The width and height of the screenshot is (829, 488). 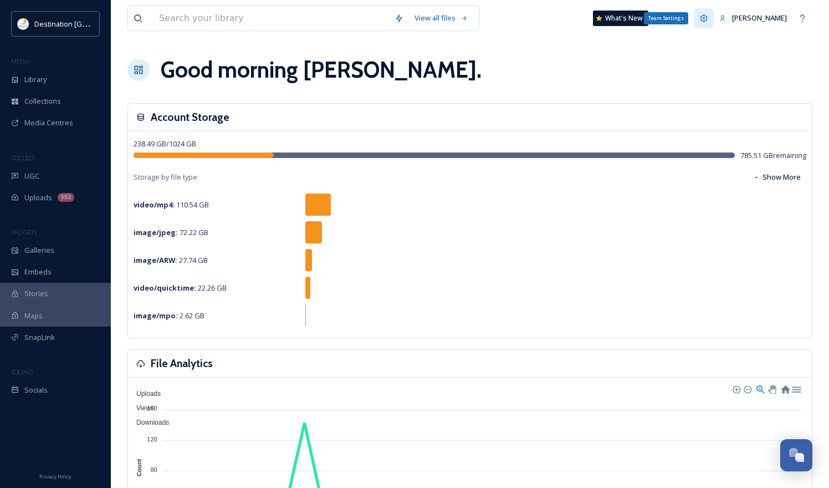 What do you see at coordinates (155, 260) in the screenshot?
I see `strong: image/ARW :` at bounding box center [155, 260].